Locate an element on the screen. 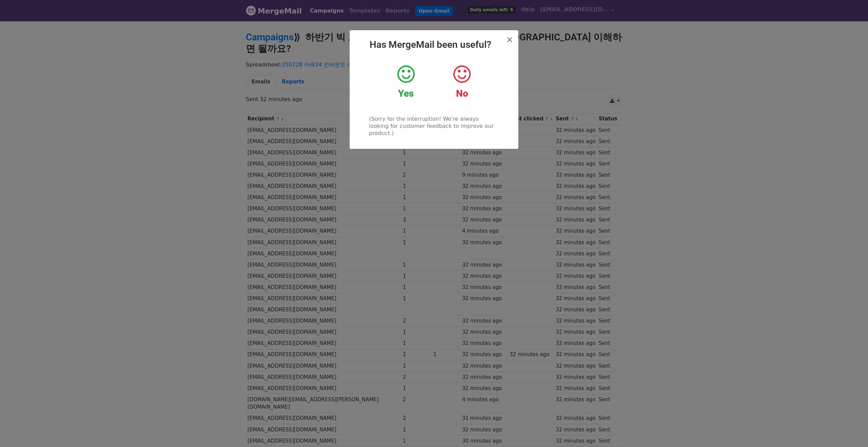 The height and width of the screenshot is (447, 868). a: No is located at coordinates (462, 81).